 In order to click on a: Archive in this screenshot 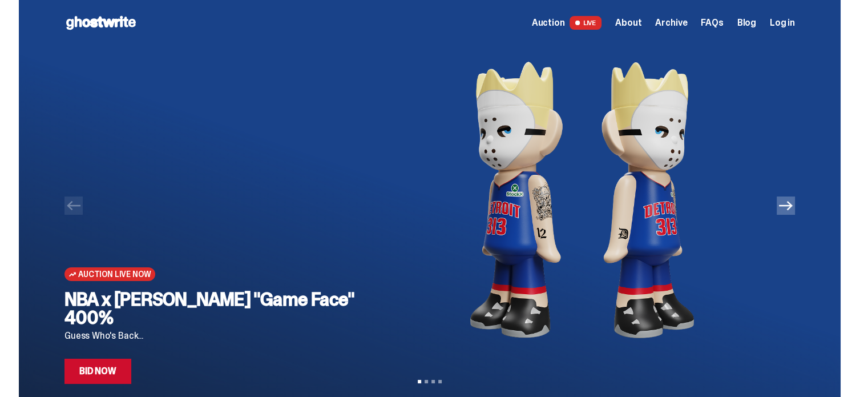, I will do `click(671, 23)`.